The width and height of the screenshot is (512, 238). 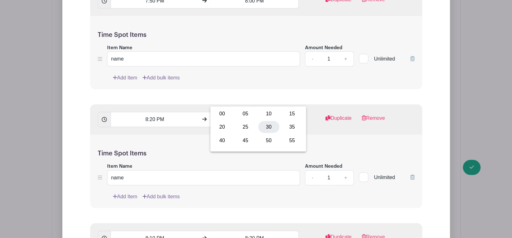 What do you see at coordinates (155, 119) in the screenshot?
I see `input: Set Start Time` at bounding box center [155, 119].